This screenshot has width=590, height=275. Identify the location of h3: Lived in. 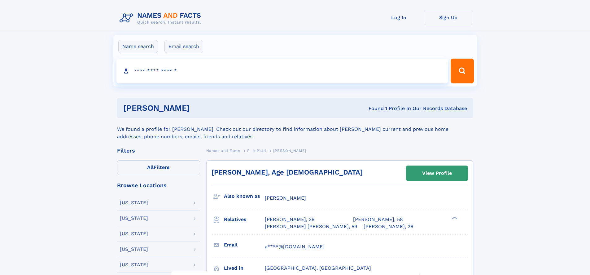
(244, 268).